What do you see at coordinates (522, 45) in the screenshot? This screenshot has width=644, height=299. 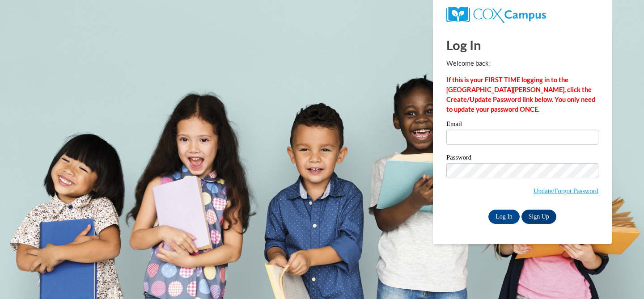 I see `h1: Log In` at bounding box center [522, 45].